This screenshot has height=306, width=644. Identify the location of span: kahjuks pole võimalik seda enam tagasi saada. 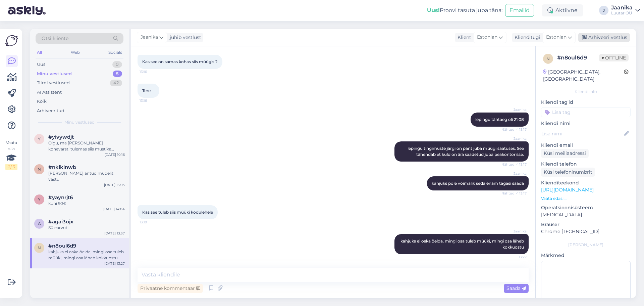
(478, 183).